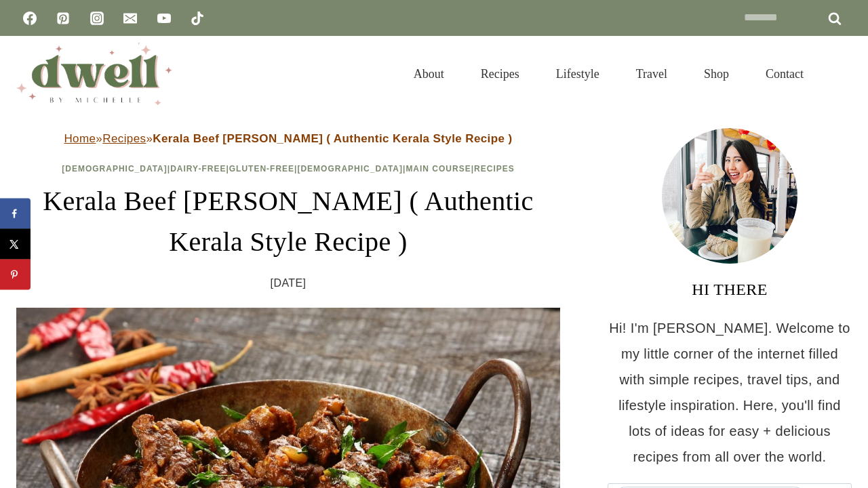  Describe the element at coordinates (578, 74) in the screenshot. I see `a: Lifestyle` at that location.